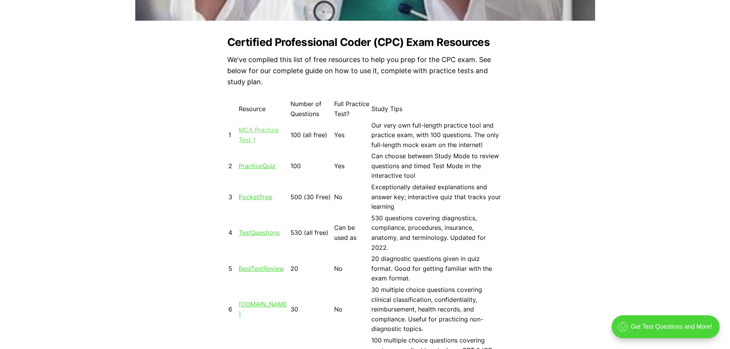  I want to click on td: 500 (30 Free), so click(311, 197).